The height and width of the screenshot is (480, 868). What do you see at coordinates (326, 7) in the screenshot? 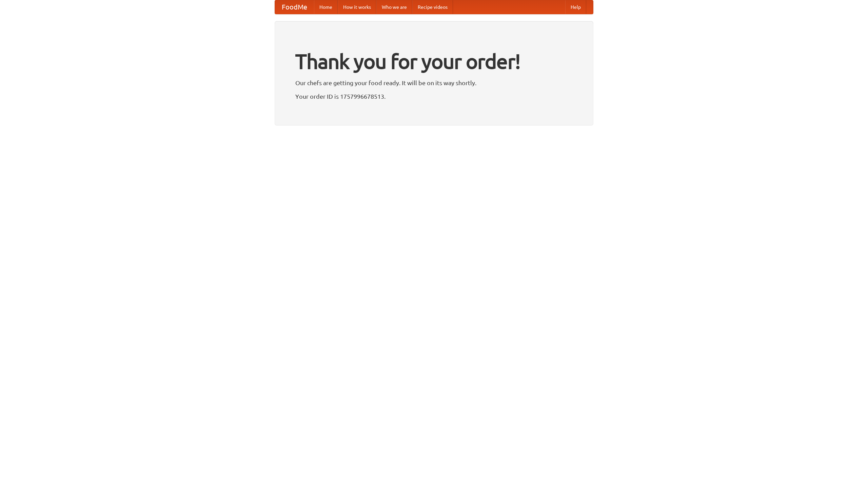
I see `a: Home` at bounding box center [326, 7].